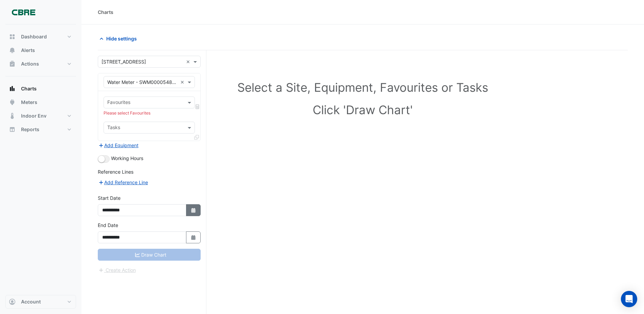 This screenshot has height=314, width=644. What do you see at coordinates (41, 102) in the screenshot?
I see `button: Meters` at bounding box center [41, 102].